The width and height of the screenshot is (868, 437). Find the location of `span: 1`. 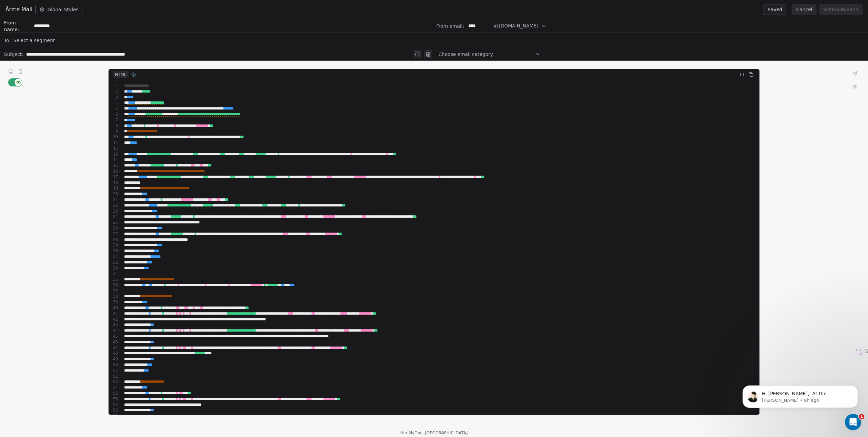

span: 1 is located at coordinates (861, 417).